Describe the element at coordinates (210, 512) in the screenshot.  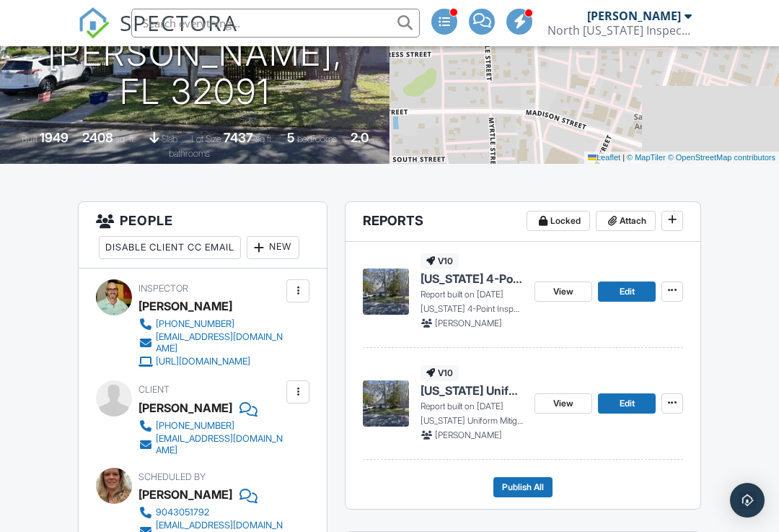
I see `a: 9043051792` at that location.